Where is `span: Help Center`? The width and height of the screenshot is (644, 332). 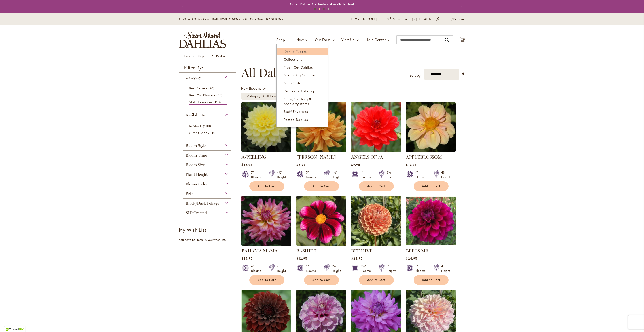 span: Help Center is located at coordinates (376, 39).